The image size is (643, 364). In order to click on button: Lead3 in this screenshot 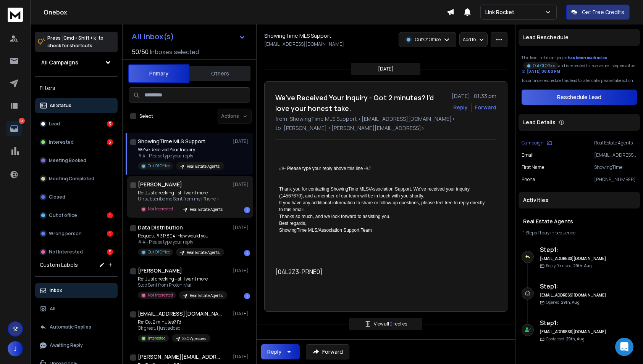, I will do `click(76, 124)`.